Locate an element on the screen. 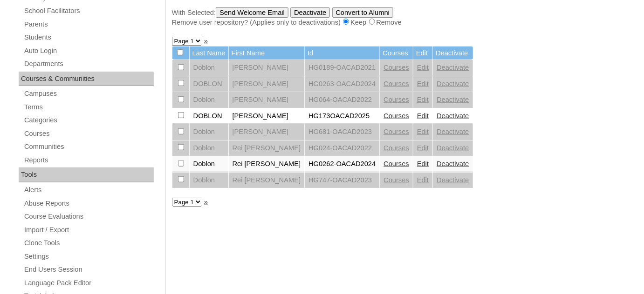 Image resolution: width=644 pixels, height=294 pixels. td: Last Name is located at coordinates (208, 53).